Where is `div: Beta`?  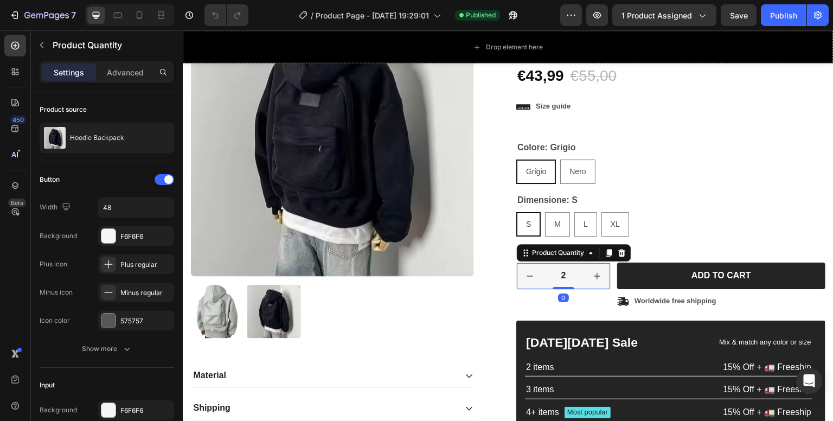 div: Beta is located at coordinates (17, 203).